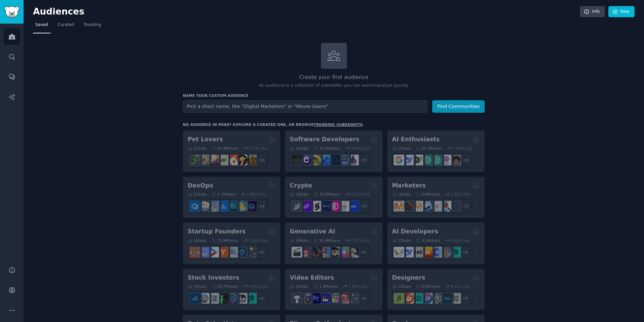  Describe the element at coordinates (462, 148) in the screenshot. I see `div: 1.90 % /mo` at that location.